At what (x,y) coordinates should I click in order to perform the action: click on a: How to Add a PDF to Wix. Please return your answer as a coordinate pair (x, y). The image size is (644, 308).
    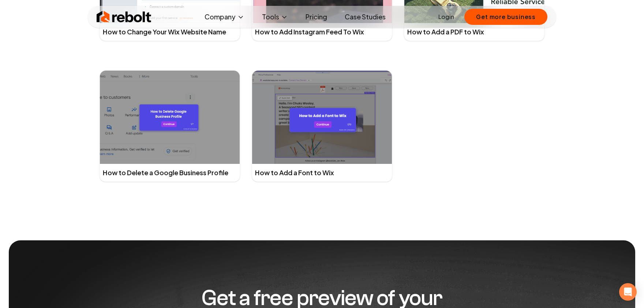
    Looking at the image, I should click on (446, 32).